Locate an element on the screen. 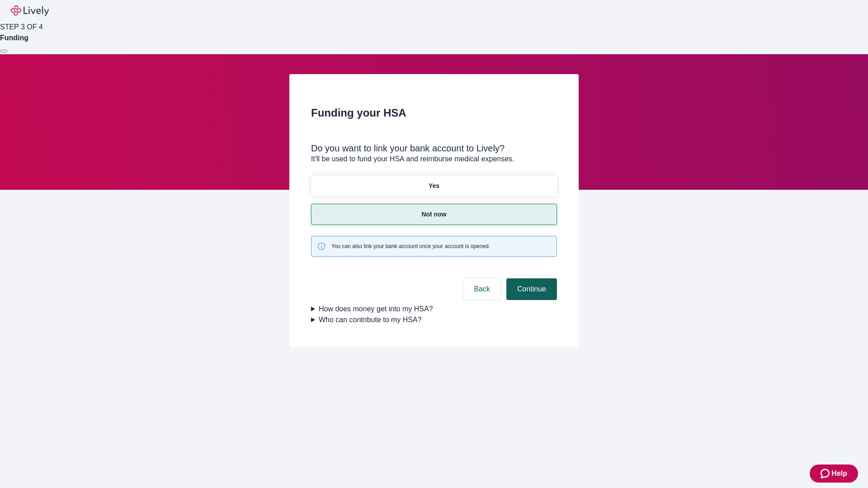 Image resolution: width=868 pixels, height=488 pixels. summary: How does money get into my HSA? is located at coordinates (434, 309).